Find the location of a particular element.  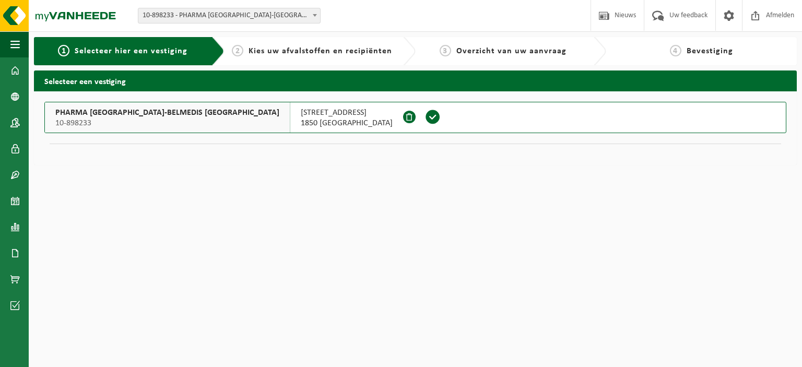

span: 1 is located at coordinates (64, 51).